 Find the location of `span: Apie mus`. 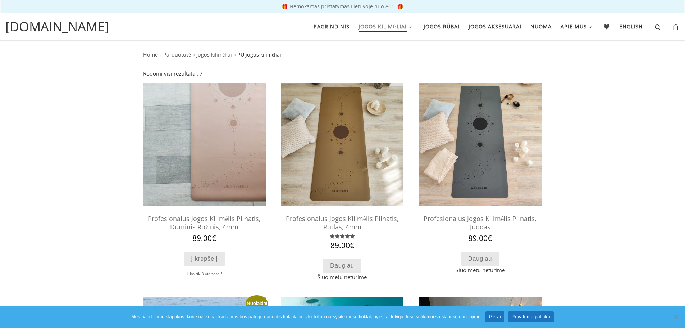

span: Apie mus is located at coordinates (574, 26).